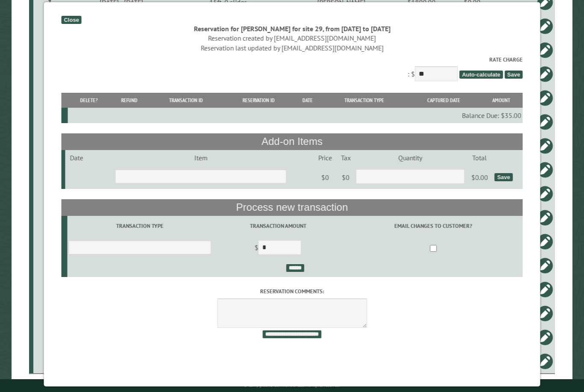  I want to click on th: Delete?, so click(89, 100).